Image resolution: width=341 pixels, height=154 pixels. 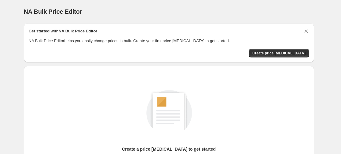 I want to click on button: Dismiss card, so click(x=307, y=31).